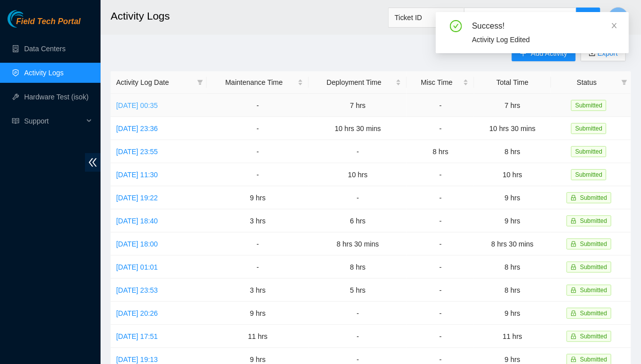  I want to click on div: Activity Log Edited, so click(544, 40).